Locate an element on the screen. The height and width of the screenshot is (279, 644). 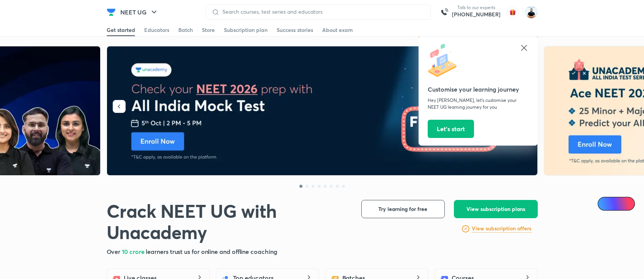
span: Try learning for free is located at coordinates (402, 209).